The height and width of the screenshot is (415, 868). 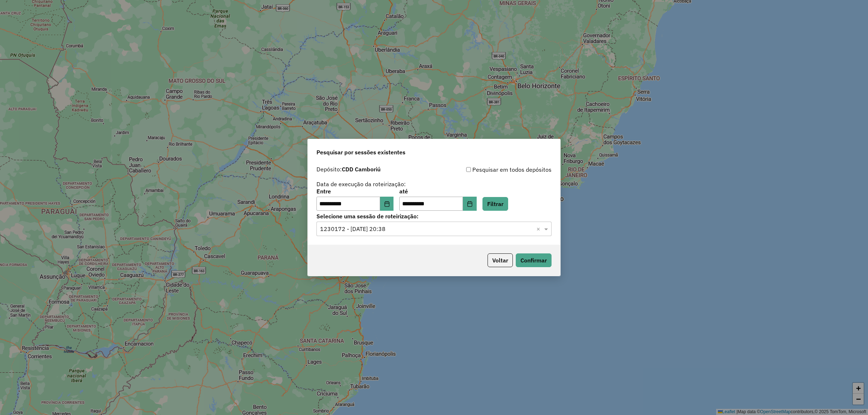 I want to click on strong: CDD Camboriú, so click(x=361, y=169).